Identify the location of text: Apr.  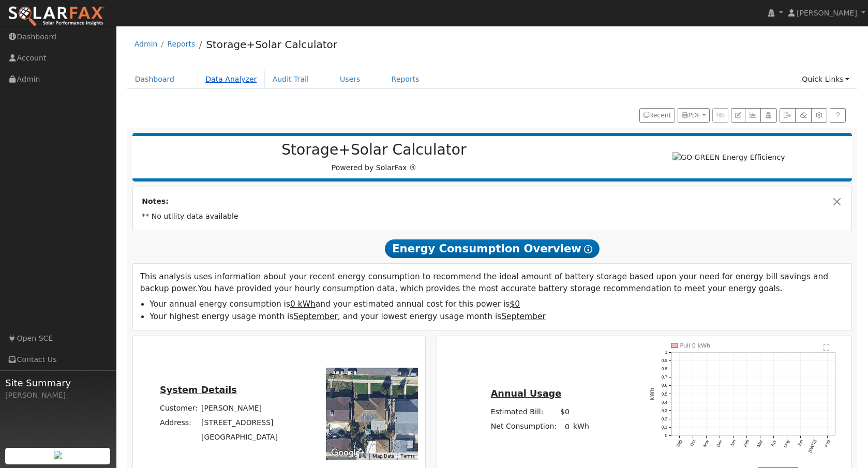
(773, 443).